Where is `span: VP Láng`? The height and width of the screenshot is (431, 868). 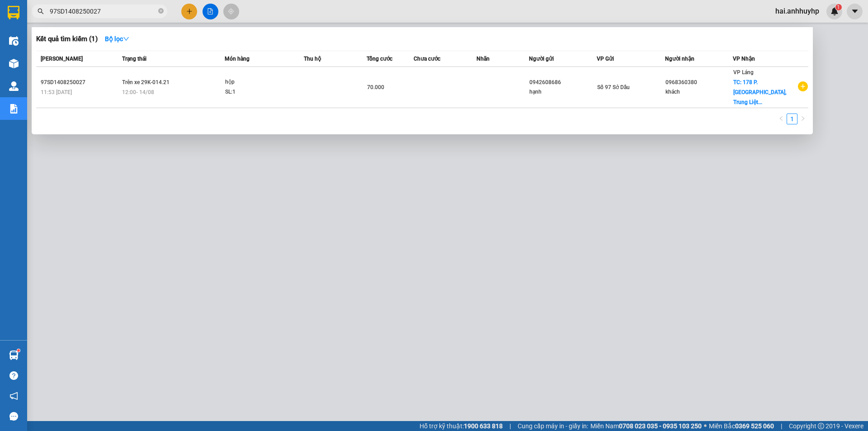
span: VP Láng is located at coordinates (743, 73).